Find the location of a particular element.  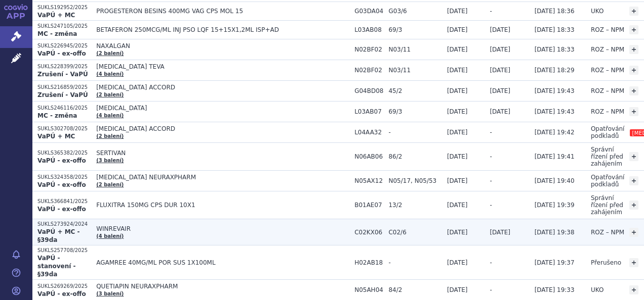

p: SUKLS257708/2025 is located at coordinates (64, 251).